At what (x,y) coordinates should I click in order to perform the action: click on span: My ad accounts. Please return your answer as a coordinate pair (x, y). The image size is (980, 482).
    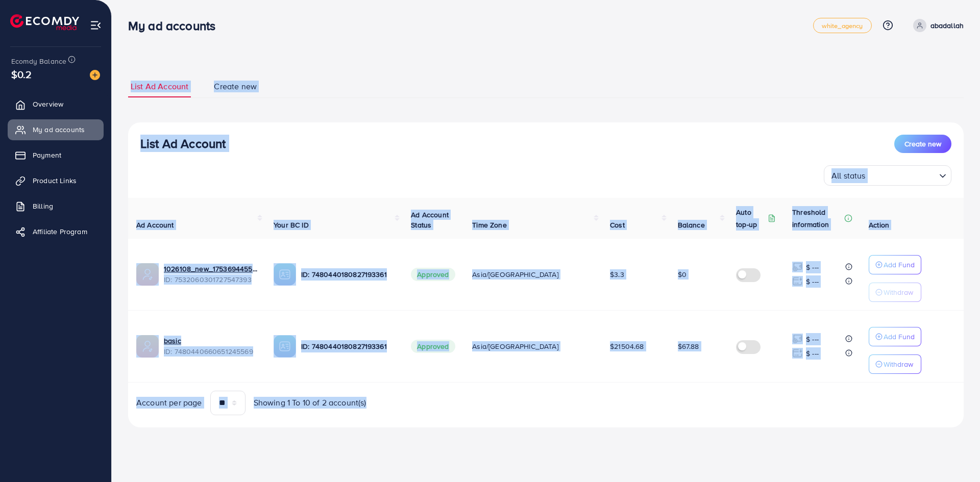
    Looking at the image, I should click on (59, 129).